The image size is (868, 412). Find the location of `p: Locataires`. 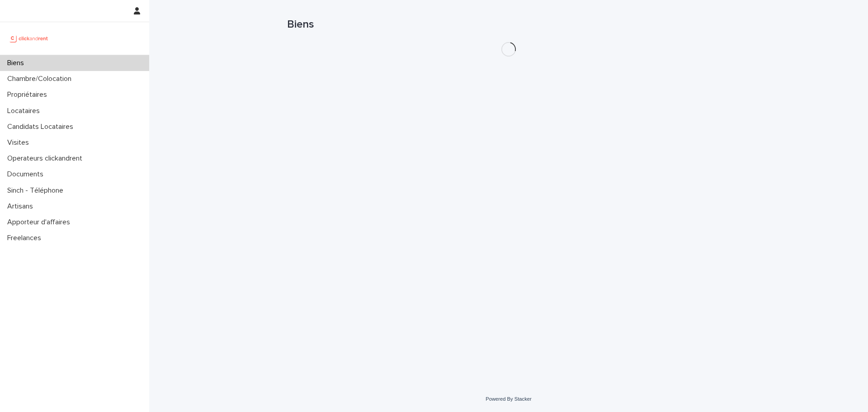

p: Locataires is located at coordinates (25, 111).